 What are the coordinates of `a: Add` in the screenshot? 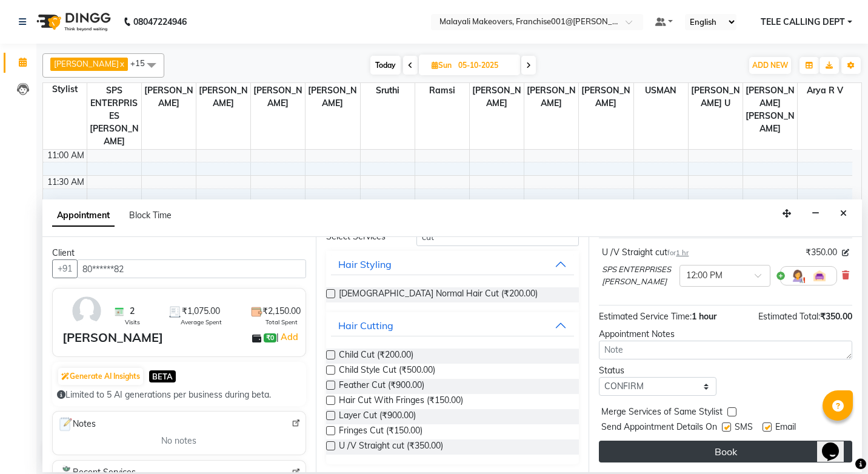 It's located at (289, 337).